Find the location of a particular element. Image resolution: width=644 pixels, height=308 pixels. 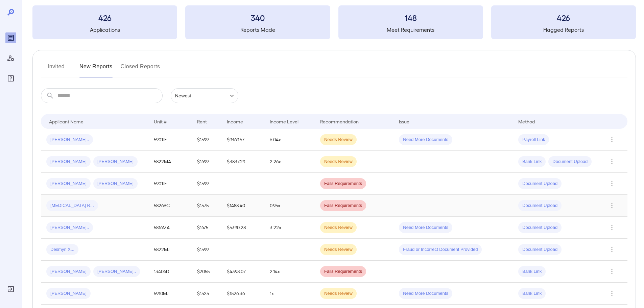

td: $9369.57 is located at coordinates (243, 139).